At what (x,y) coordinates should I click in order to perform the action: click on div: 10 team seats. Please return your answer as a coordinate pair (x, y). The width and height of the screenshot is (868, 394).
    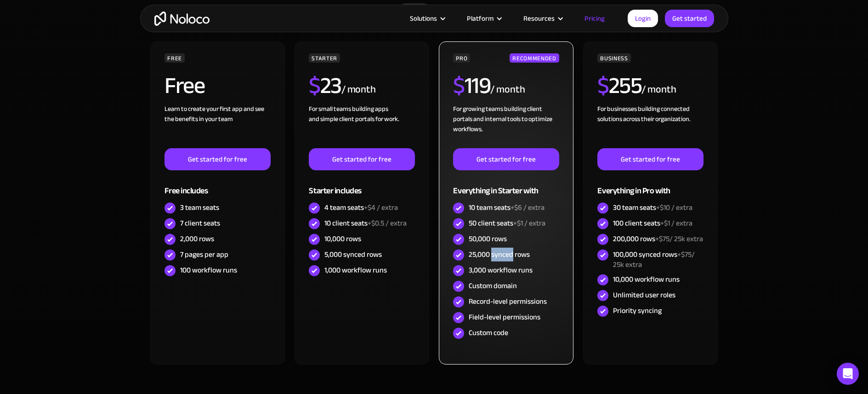
    Looking at the image, I should click on (506, 208).